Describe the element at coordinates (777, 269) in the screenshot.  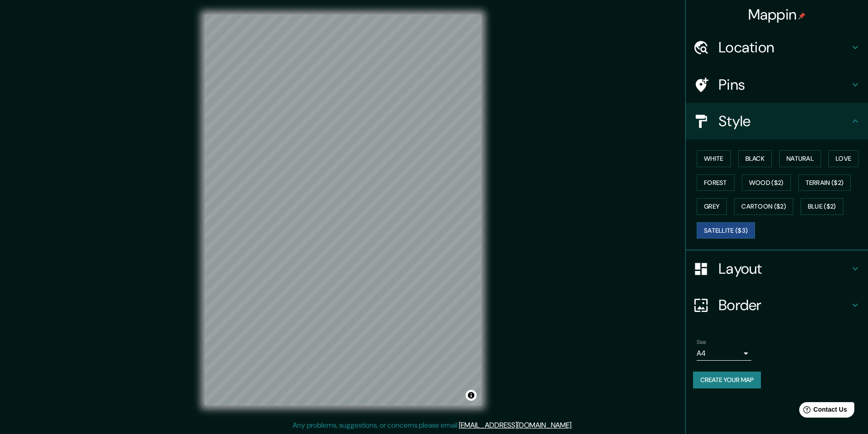
I see `div: Layout` at that location.